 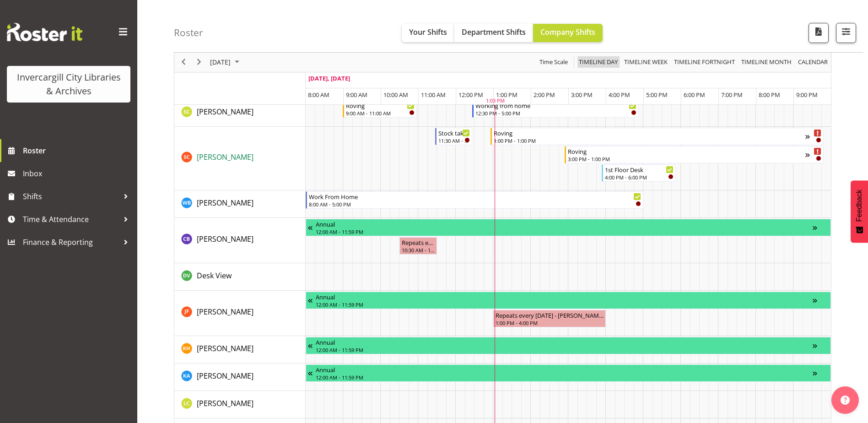 I want to click on span: Roster, so click(x=78, y=151).